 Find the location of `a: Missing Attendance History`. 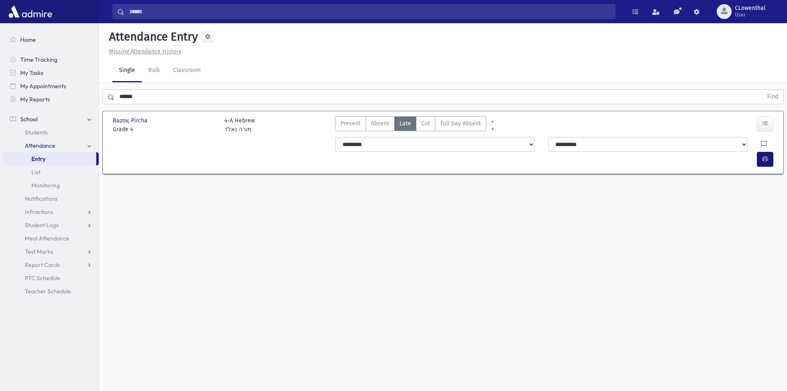

a: Missing Attendance History is located at coordinates (143, 51).